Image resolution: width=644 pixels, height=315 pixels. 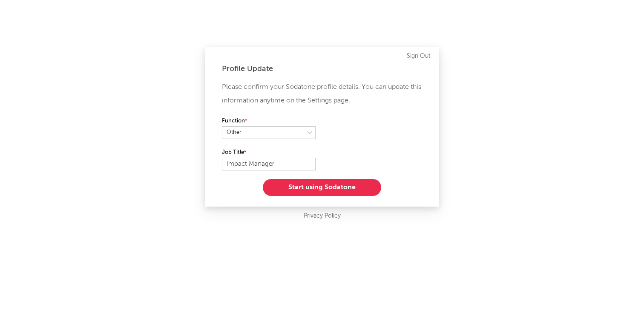 I want to click on p: Please confirm your Sodatone profile details. You can update this information anytime on the Sett..., so click(x=322, y=94).